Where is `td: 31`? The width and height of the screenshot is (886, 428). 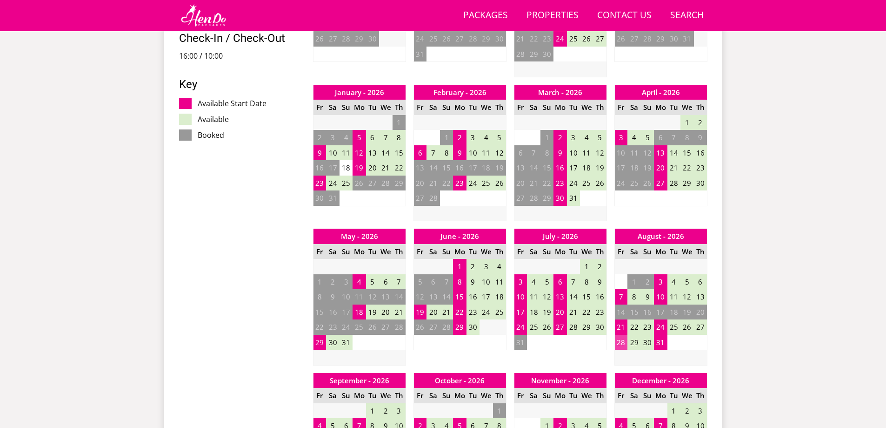
td: 31 is located at coordinates (333, 198).